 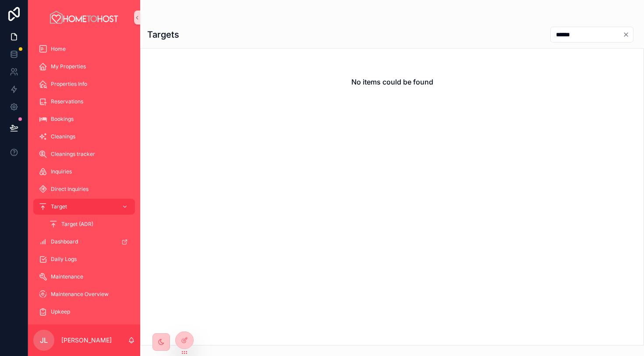 What do you see at coordinates (59, 207) in the screenshot?
I see `span: Target` at bounding box center [59, 207].